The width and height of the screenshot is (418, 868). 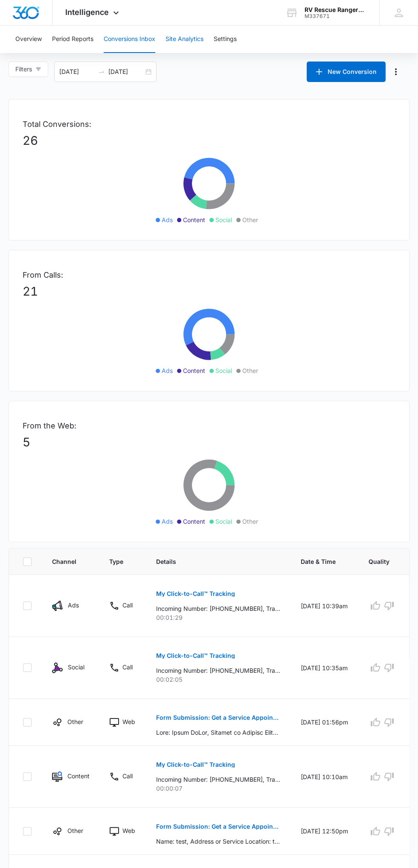 I want to click on p: 00:02:05, so click(x=218, y=679).